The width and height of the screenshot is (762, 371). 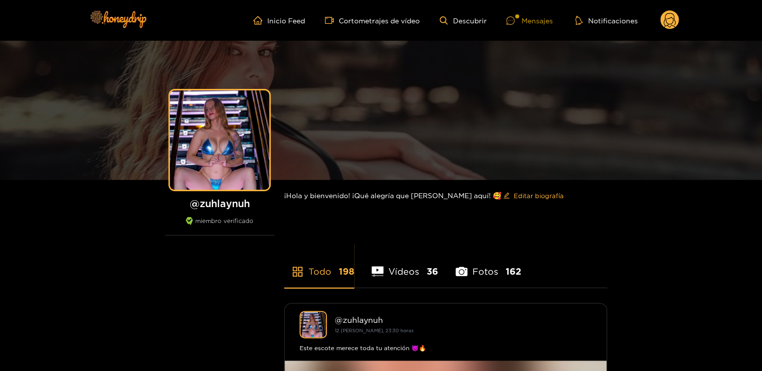 I want to click on font: Editar biografía, so click(x=538, y=196).